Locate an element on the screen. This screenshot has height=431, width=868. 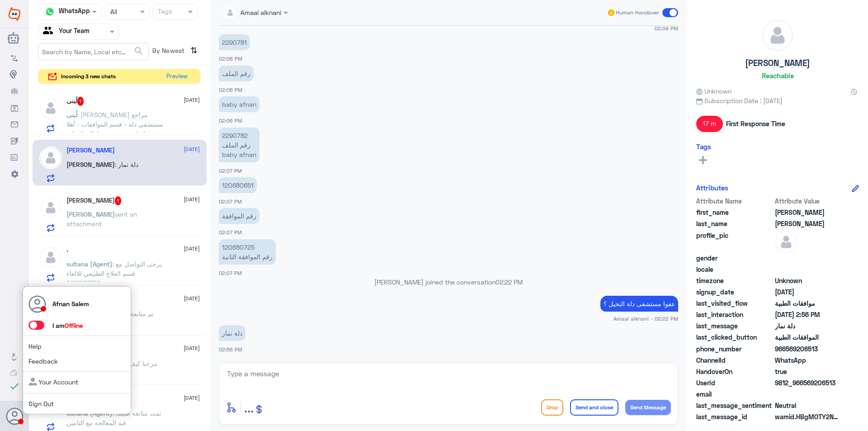
h6: Tags is located at coordinates (703, 147).